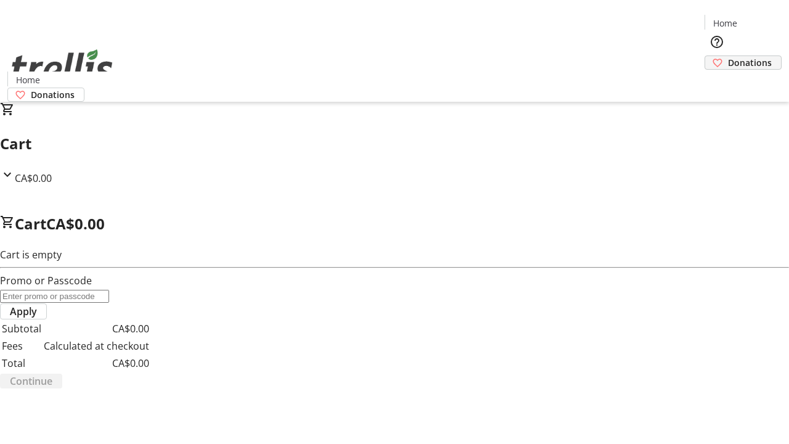  Describe the element at coordinates (22, 346) in the screenshot. I see `td: Fees` at that location.